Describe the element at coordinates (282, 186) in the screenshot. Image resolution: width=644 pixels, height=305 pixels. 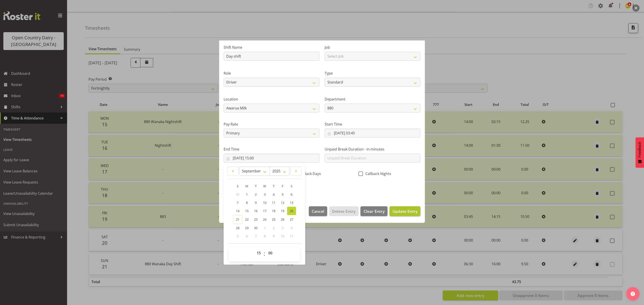
I see `span: F` at that location.